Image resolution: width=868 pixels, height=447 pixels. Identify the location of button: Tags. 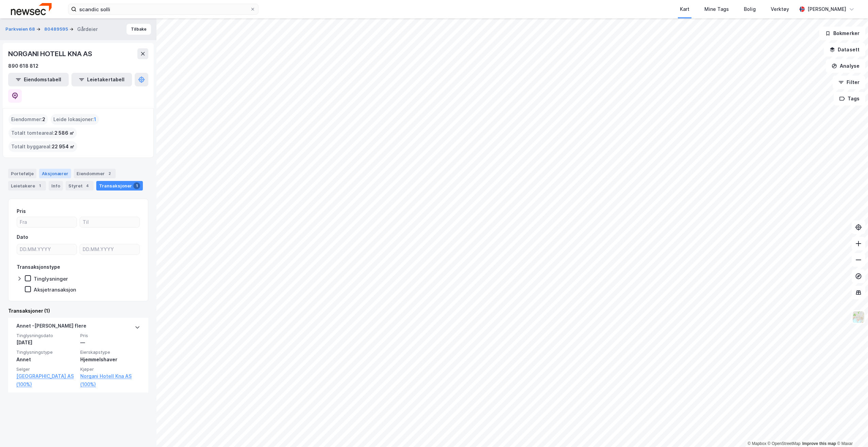
(849, 99).